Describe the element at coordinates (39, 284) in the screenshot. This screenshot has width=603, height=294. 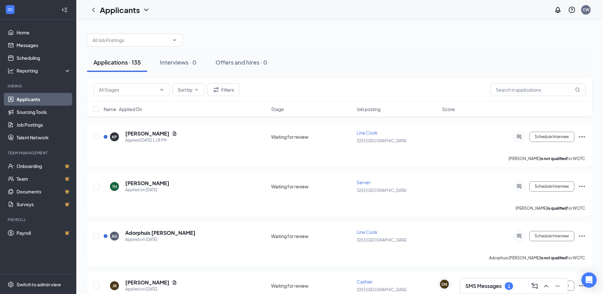
I see `div: Switch to admin view` at that location.